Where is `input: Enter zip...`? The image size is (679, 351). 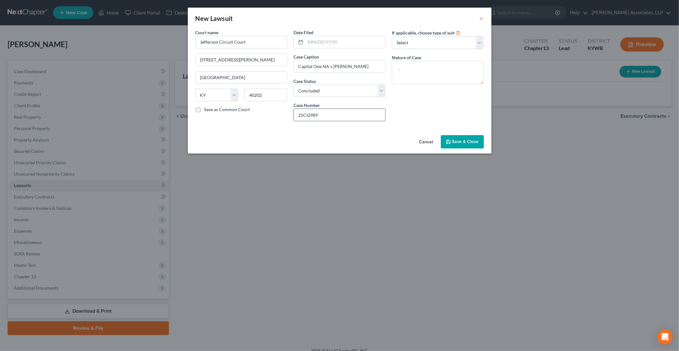 input: Enter zip... is located at coordinates (266, 95).